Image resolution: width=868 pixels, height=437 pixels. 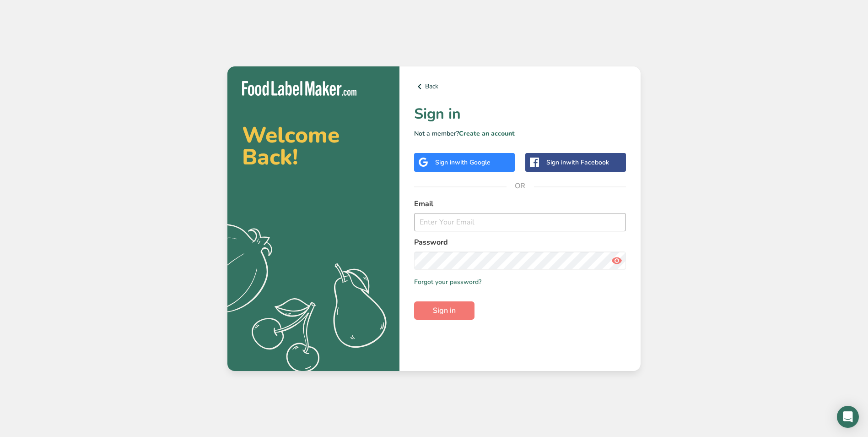 What do you see at coordinates (520, 222) in the screenshot?
I see `input: Enter Your Email` at bounding box center [520, 222].